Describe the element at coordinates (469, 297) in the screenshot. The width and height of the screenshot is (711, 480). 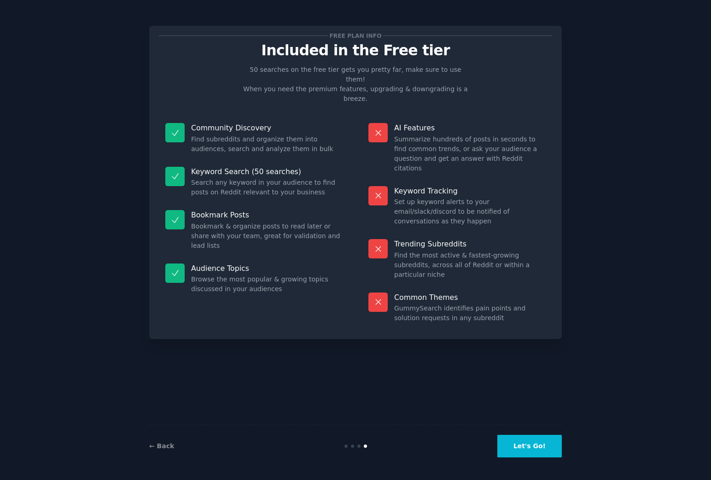
I see `p: Common Themes` at that location.